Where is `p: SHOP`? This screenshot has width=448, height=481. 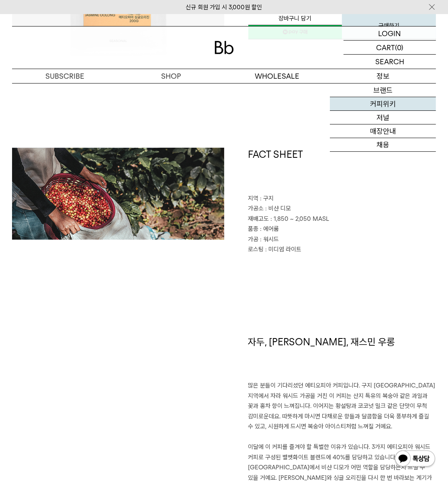
p: SHOP is located at coordinates (171, 76).